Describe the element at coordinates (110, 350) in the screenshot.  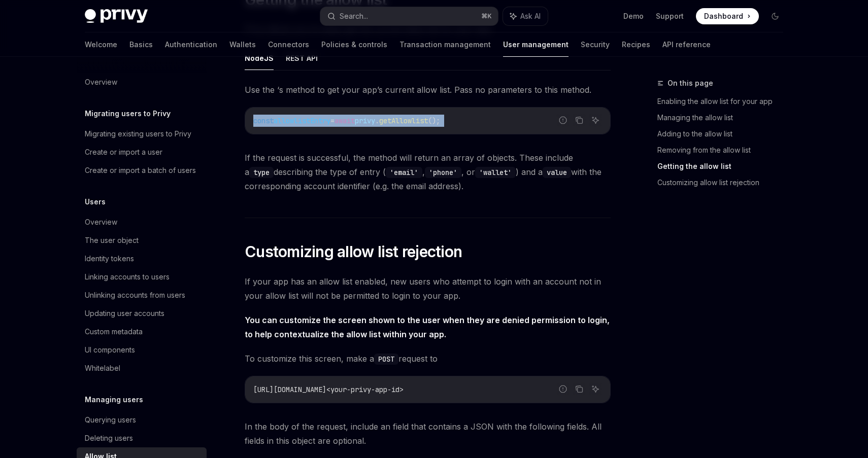
I see `div: UI components` at that location.